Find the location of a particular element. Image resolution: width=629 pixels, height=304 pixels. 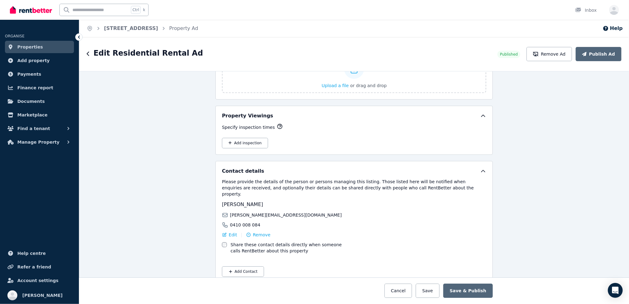

span: Refer a friend is located at coordinates (34, 267).